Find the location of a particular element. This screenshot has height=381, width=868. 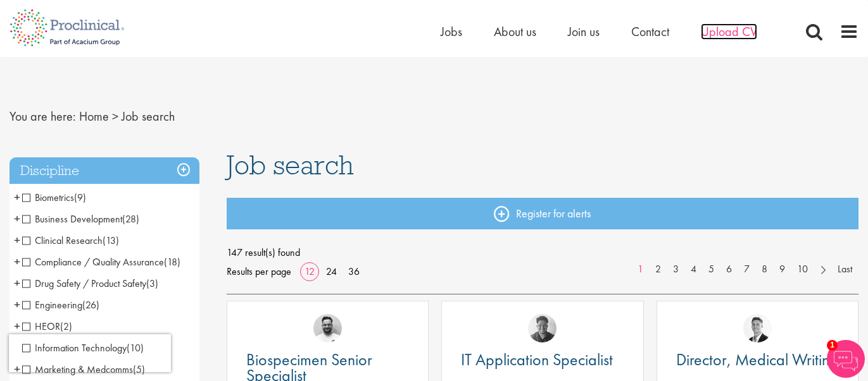

a: Contact is located at coordinates (650, 31).